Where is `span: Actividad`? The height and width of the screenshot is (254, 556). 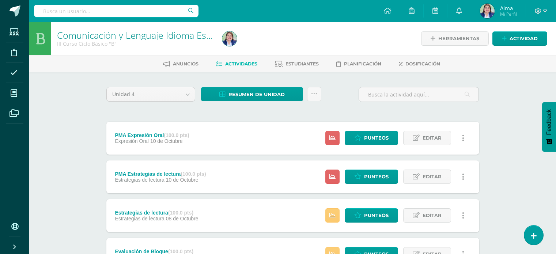
span: Actividad is located at coordinates (523, 38).